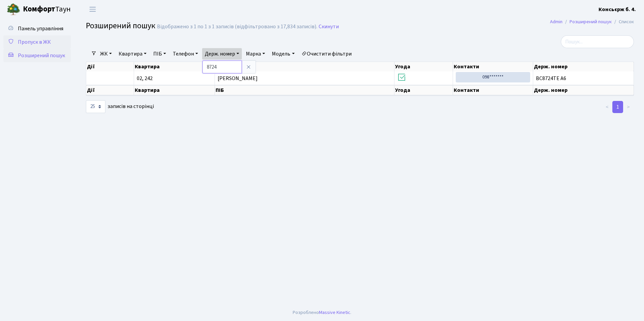 This screenshot has width=644, height=321. I want to click on span: Таун, so click(47, 10).